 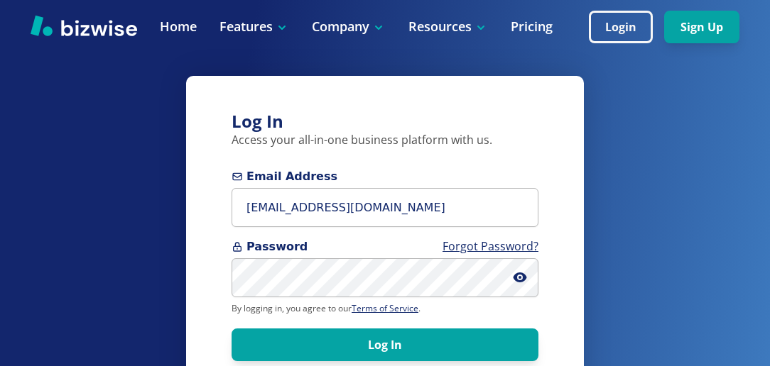 What do you see at coordinates (448, 26) in the screenshot?
I see `p: Resources` at bounding box center [448, 26].